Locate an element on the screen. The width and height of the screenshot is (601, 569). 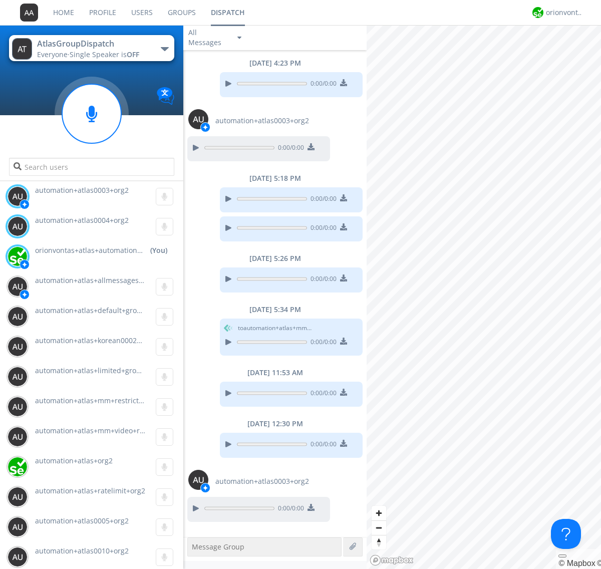
span: automation+atlas+default+group+org2 is located at coordinates (100, 310).